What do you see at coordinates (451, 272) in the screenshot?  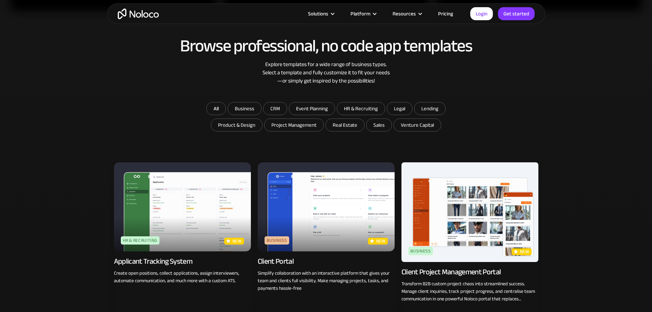 I see `div: Client Project Management Portal` at bounding box center [451, 272].